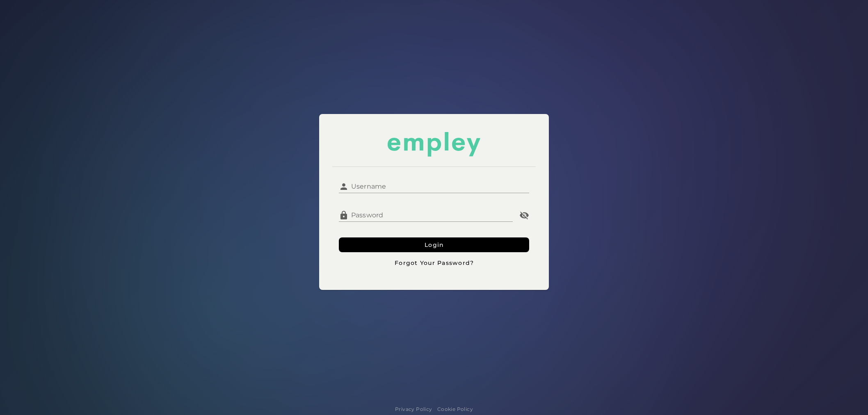 Image resolution: width=868 pixels, height=415 pixels. I want to click on button: Login, so click(434, 245).